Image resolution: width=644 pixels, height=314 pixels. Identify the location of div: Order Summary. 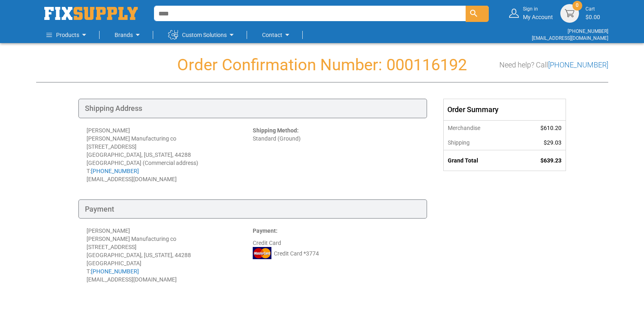
(505, 109).